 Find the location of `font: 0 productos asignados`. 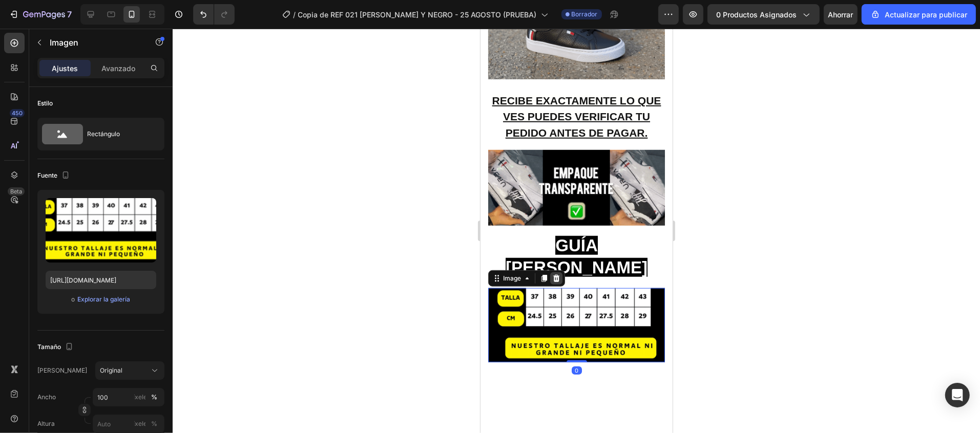

font: 0 productos asignados is located at coordinates (756, 14).